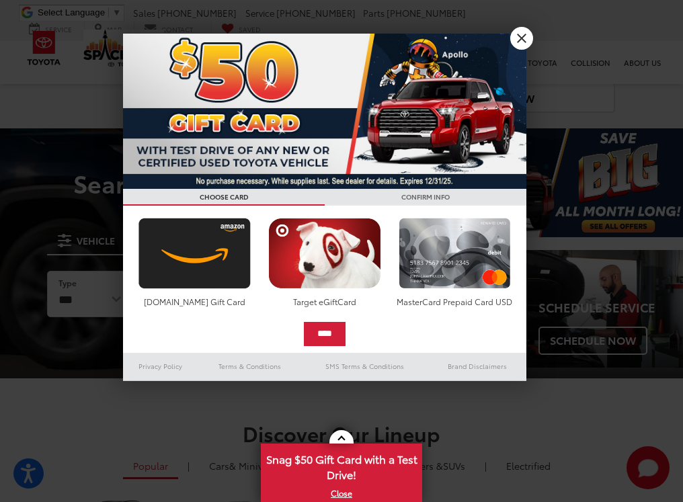  What do you see at coordinates (425, 197) in the screenshot?
I see `h3: CONFIRM INFO` at bounding box center [425, 197].